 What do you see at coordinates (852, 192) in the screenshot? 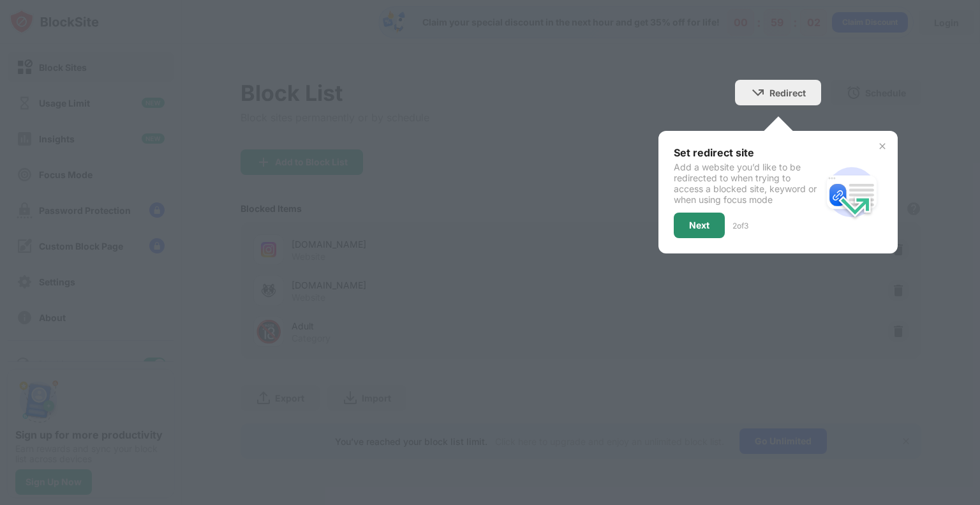
I see `img: redirect.svg` at bounding box center [852, 192].